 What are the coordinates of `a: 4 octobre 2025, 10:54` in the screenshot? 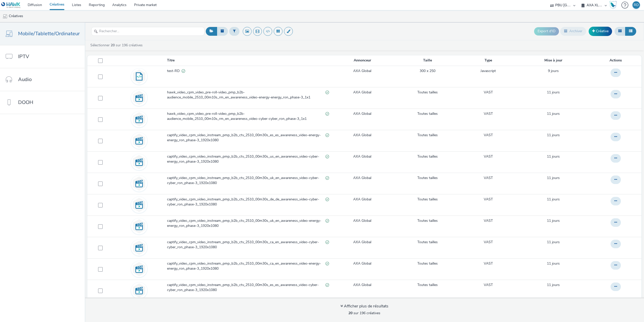 It's located at (553, 242).